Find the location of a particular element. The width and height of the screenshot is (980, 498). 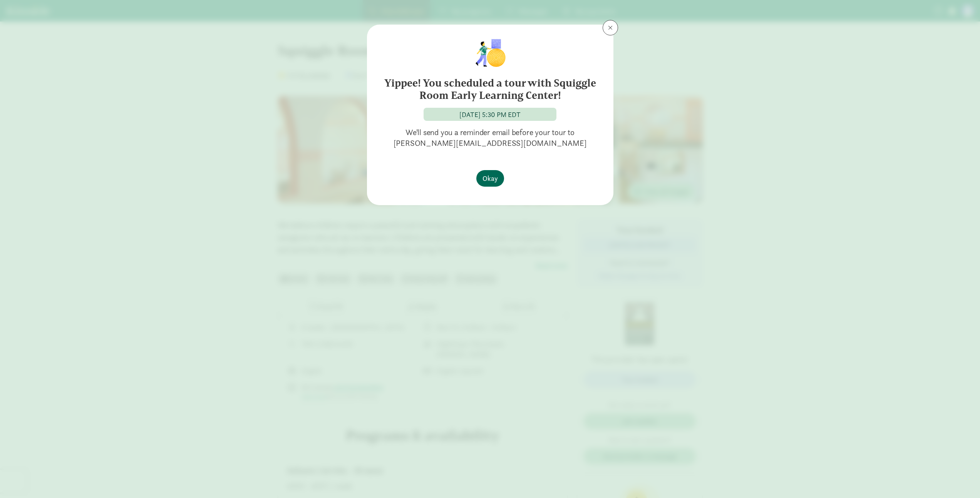

h6: Yippee! You scheduled a tour with Squiggle Room Early Learning Center! is located at coordinates (490, 90).